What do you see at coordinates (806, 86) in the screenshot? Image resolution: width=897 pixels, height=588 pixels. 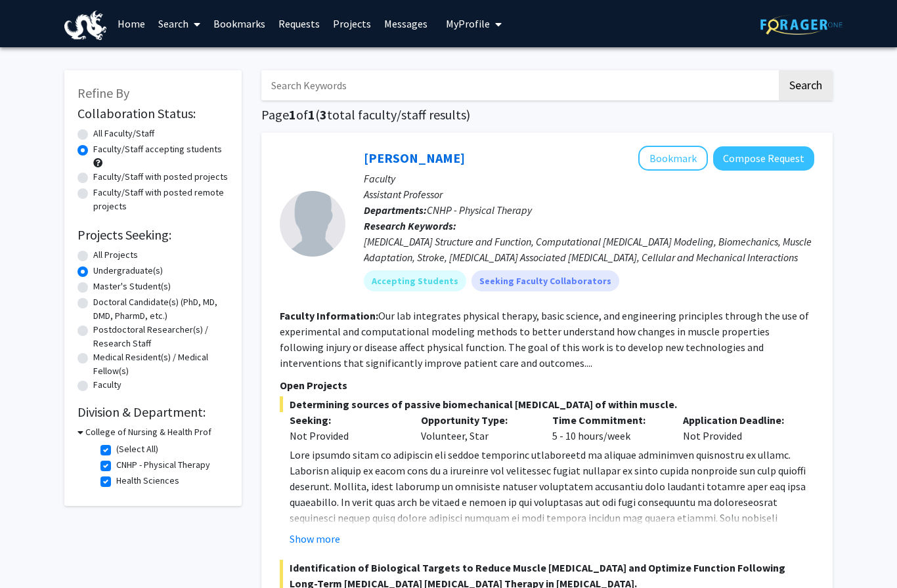 I see `button: Search` at bounding box center [806, 86].